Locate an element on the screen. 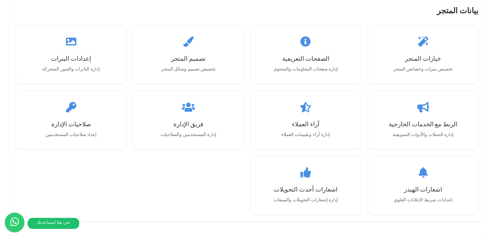 The image size is (494, 237). p: إدارة آراء وتقييمات العملاء is located at coordinates (306, 135).